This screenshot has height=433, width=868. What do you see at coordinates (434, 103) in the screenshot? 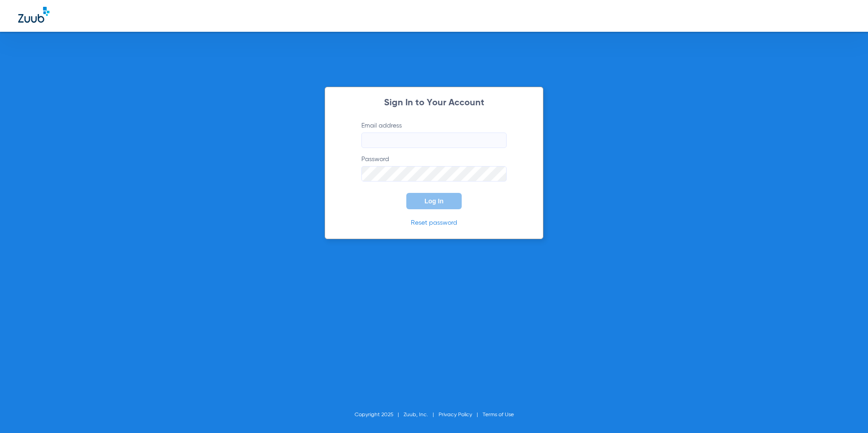
I see `h2: Sign In to Your Account` at bounding box center [434, 103].